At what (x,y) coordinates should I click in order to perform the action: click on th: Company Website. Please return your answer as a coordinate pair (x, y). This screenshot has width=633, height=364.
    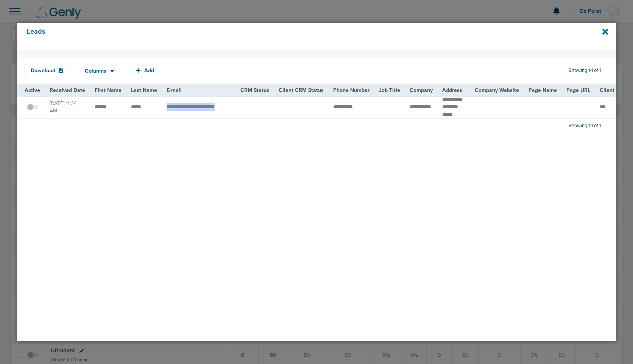
    Looking at the image, I should click on (497, 90).